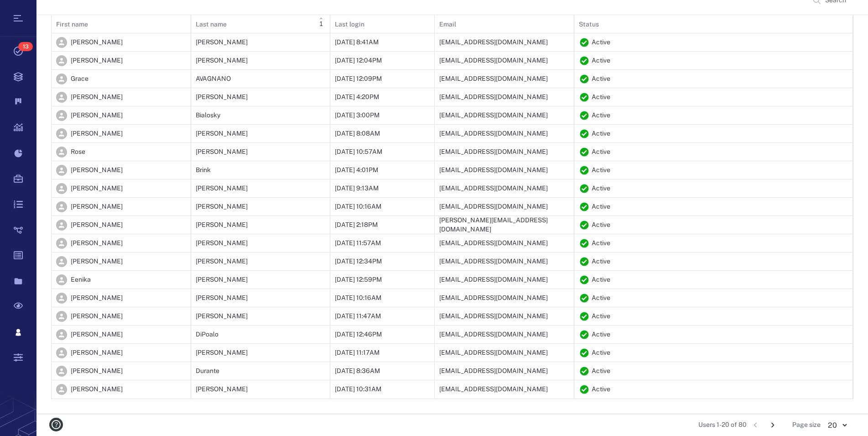 This screenshot has width=868, height=436. I want to click on span: 13, so click(26, 47).